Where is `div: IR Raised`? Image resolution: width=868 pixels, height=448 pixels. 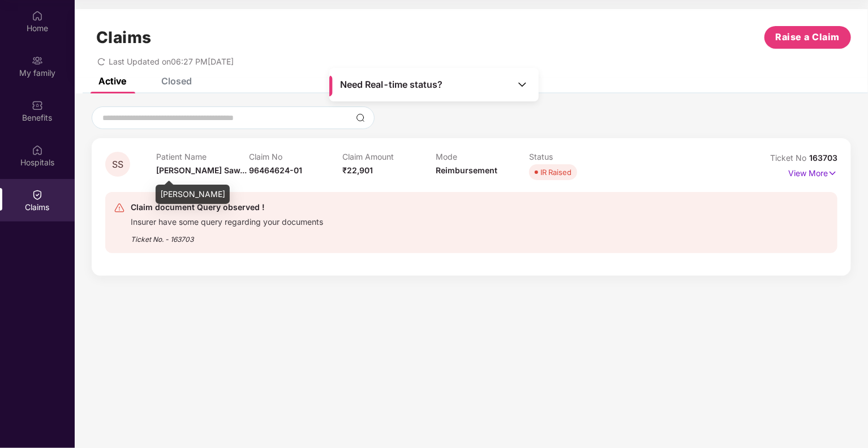
div: IR Raised is located at coordinates (556, 172).